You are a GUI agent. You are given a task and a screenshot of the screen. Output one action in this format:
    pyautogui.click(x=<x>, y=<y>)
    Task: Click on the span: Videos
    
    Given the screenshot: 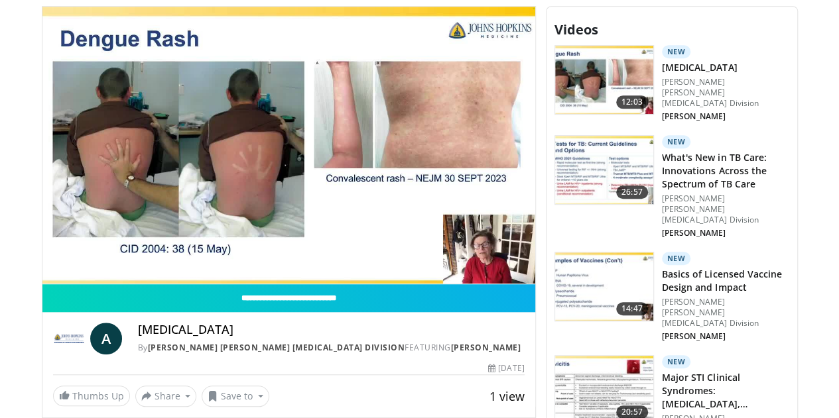 What is the action you would take?
    pyautogui.click(x=576, y=29)
    